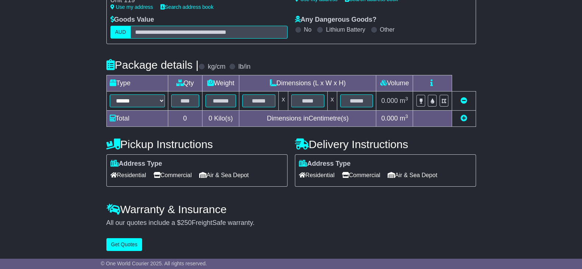  Describe the element at coordinates (137, 118) in the screenshot. I see `td: Total` at that location.